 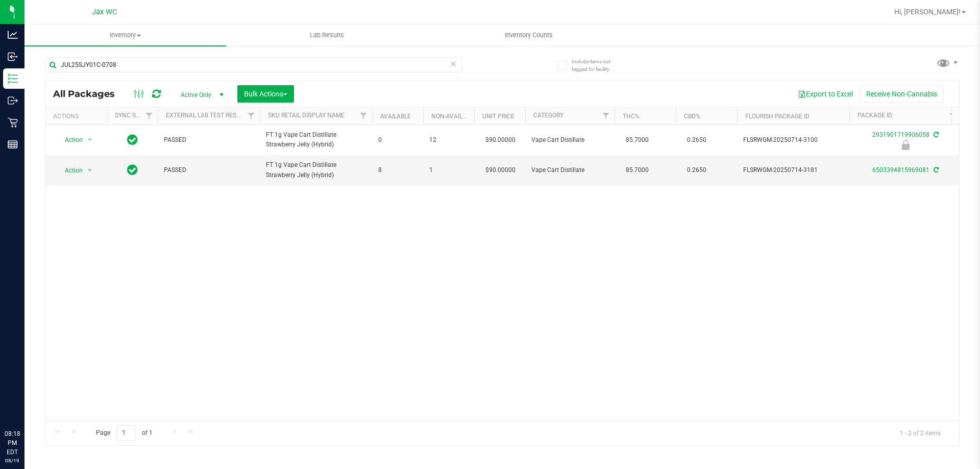 What do you see at coordinates (13, 144) in the screenshot?
I see `inline-svg: Reports` at bounding box center [13, 144].